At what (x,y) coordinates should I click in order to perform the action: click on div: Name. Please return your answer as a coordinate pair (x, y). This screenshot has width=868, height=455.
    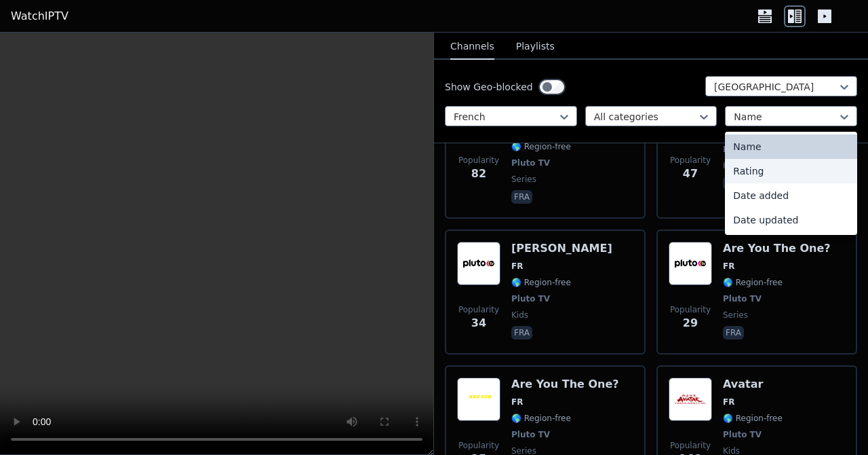
    Looking at the image, I should click on (791, 147).